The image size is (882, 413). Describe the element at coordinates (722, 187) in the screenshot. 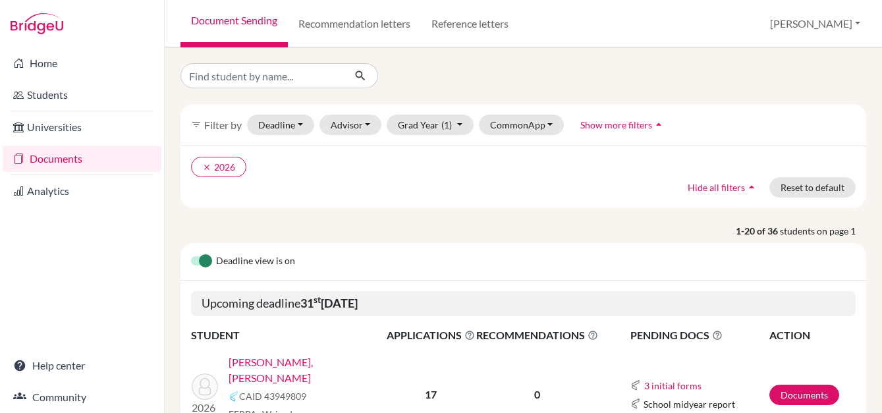

I see `button: Hide all filtersarrow_drop_up` at that location.